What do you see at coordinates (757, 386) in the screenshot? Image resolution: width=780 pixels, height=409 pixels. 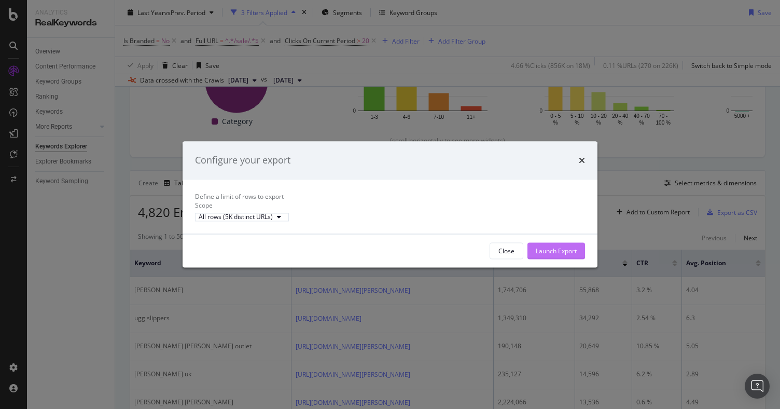 I see `div: Open Intercom Messenger` at bounding box center [757, 386].